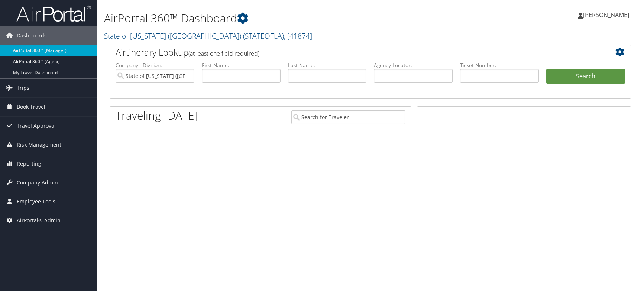  What do you see at coordinates (298, 36) in the screenshot?
I see `span: , [ 41874 ]` at bounding box center [298, 36].